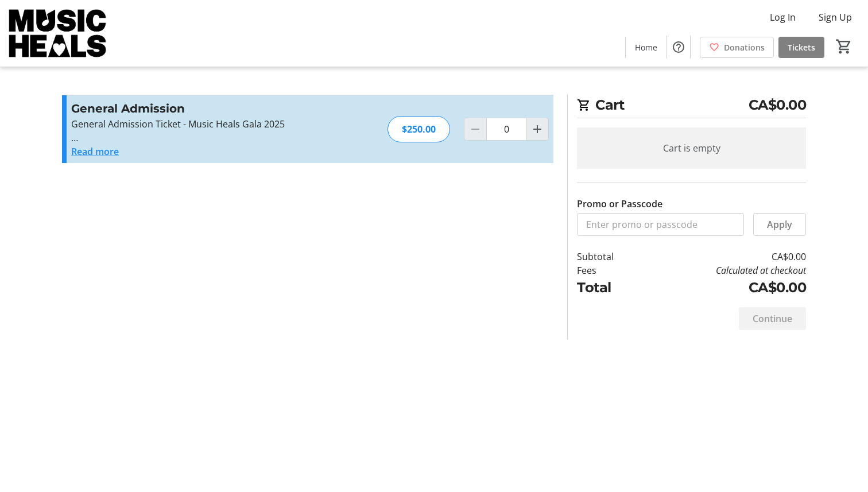 The height and width of the screenshot is (492, 868). Describe the element at coordinates (724, 270) in the screenshot. I see `td: Calculated at checkout` at that location.